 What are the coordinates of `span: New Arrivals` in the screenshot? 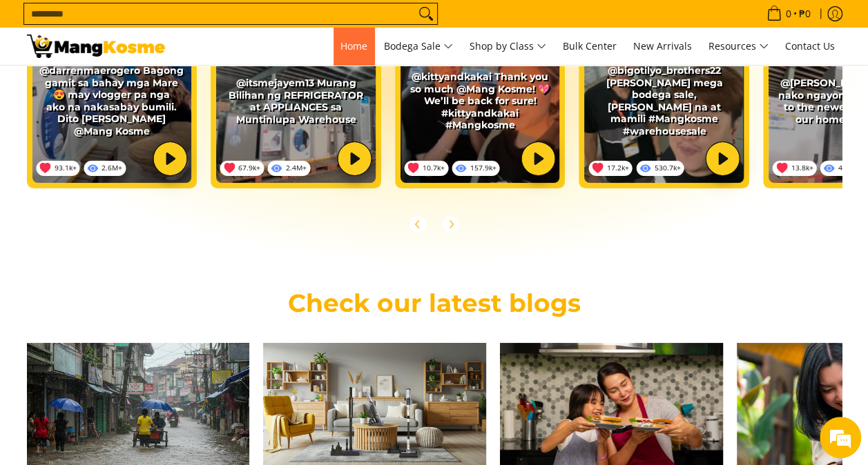 It's located at (662, 46).